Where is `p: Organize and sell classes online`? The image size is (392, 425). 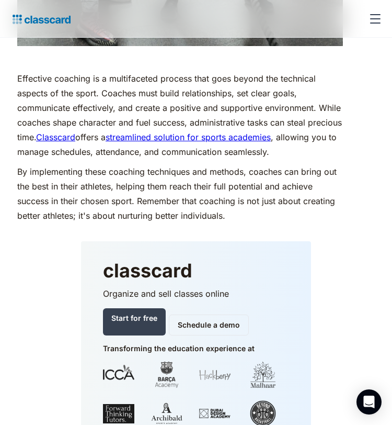 p: Organize and sell classes online is located at coordinates (191, 293).